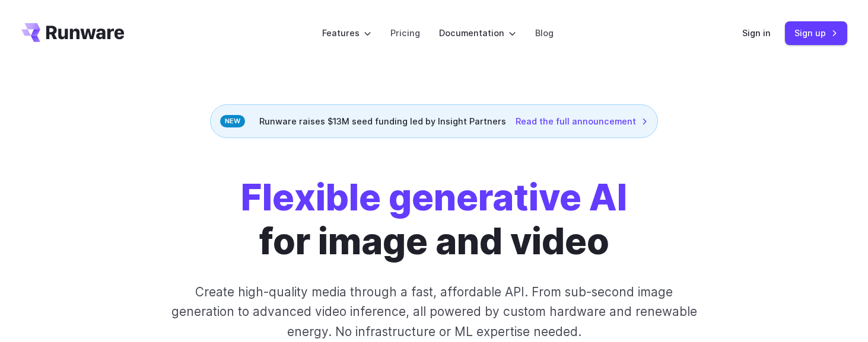  Describe the element at coordinates (544, 32) in the screenshot. I see `a: Blog` at that location.